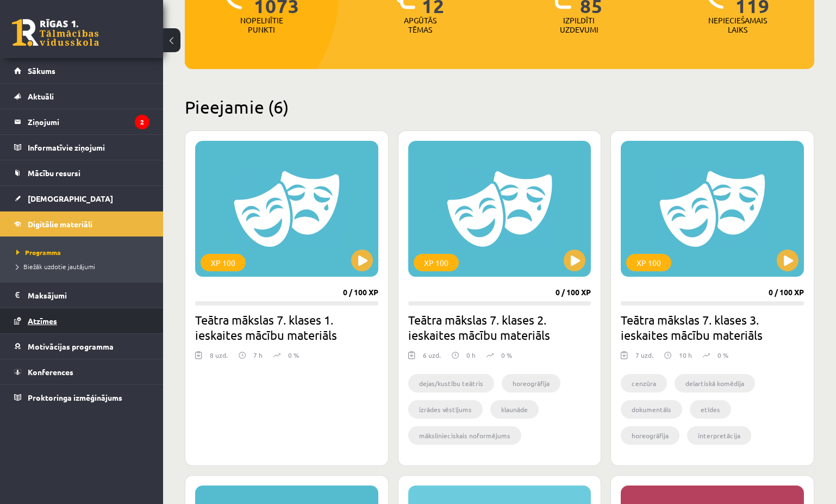 The image size is (836, 504). Describe the element at coordinates (41, 97) in the screenshot. I see `span: Aktuāli` at that location.